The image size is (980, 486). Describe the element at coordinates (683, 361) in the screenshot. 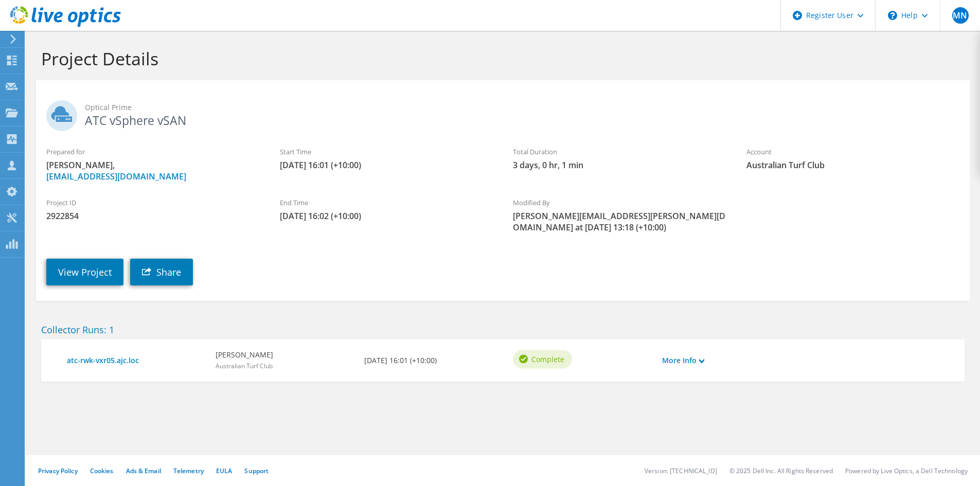

I see `a: More Info` at that location.